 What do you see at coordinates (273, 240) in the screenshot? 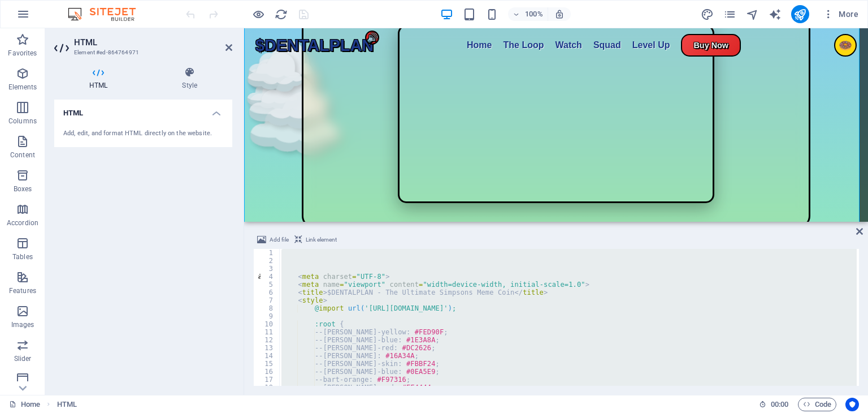
I see `button: Add file` at bounding box center [273, 240].